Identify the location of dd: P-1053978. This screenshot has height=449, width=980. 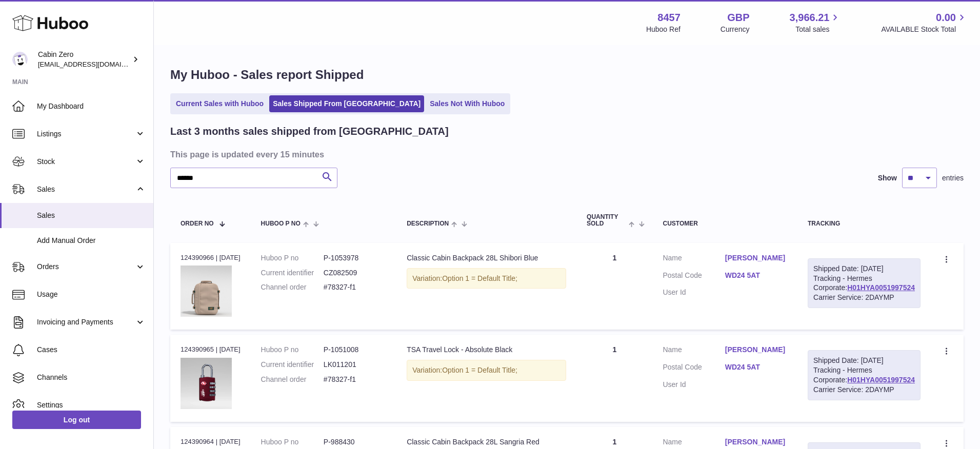
(355, 258).